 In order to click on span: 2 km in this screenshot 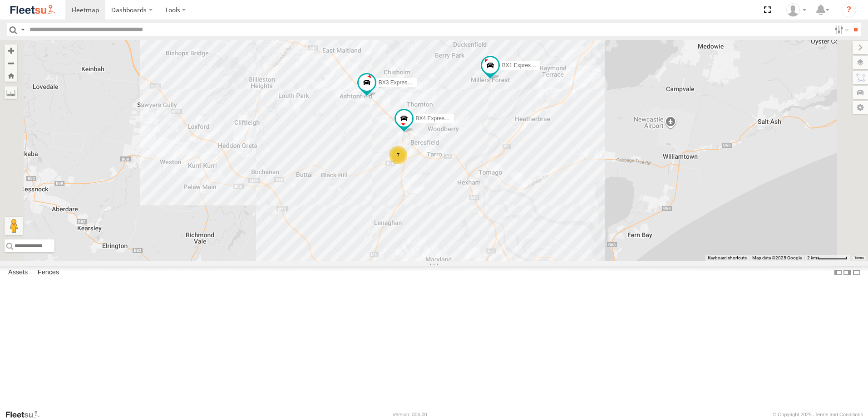, I will do `click(812, 258)`.